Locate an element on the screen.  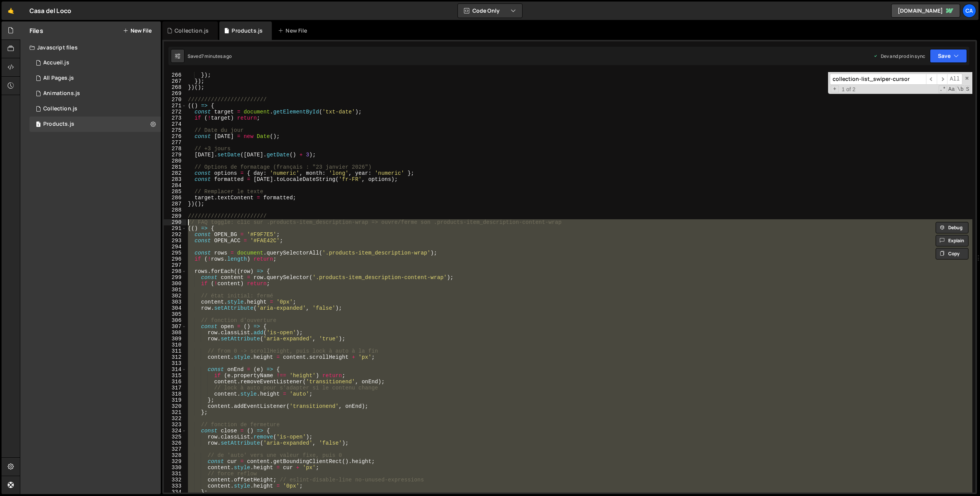
div: New File is located at coordinates (294, 31).